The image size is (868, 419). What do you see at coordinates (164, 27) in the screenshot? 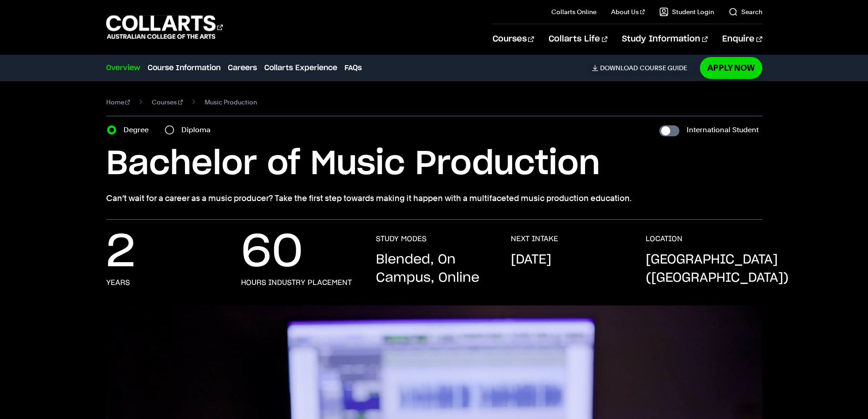
I see `div: Go to homepage` at bounding box center [164, 27].